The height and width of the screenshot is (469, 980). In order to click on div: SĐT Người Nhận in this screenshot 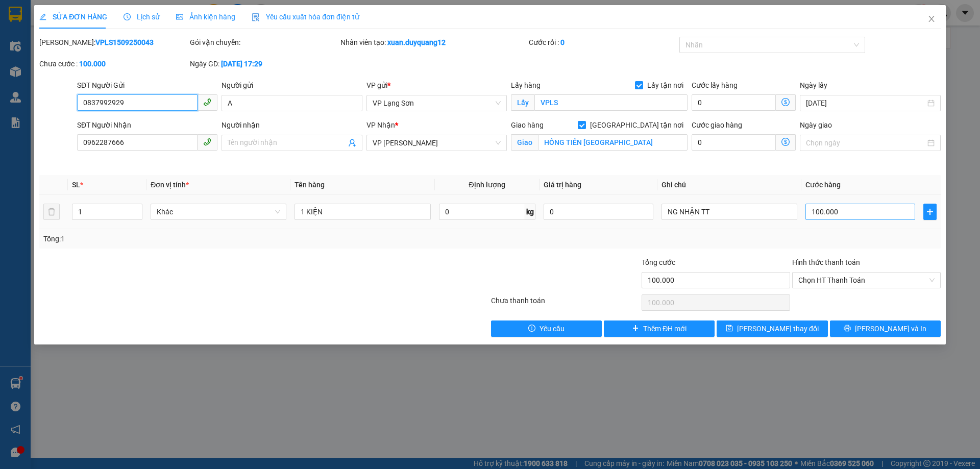, I will do `click(147, 125)`.